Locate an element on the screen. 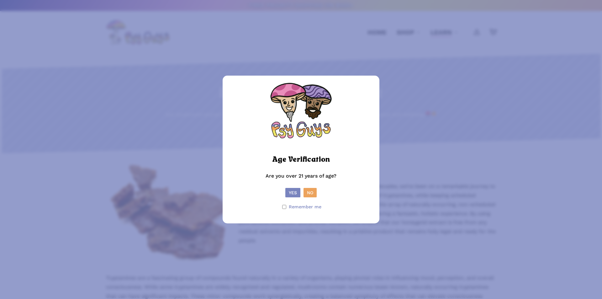 The height and width of the screenshot is (299, 602). img: PsyGuys is located at coordinates (301, 113).